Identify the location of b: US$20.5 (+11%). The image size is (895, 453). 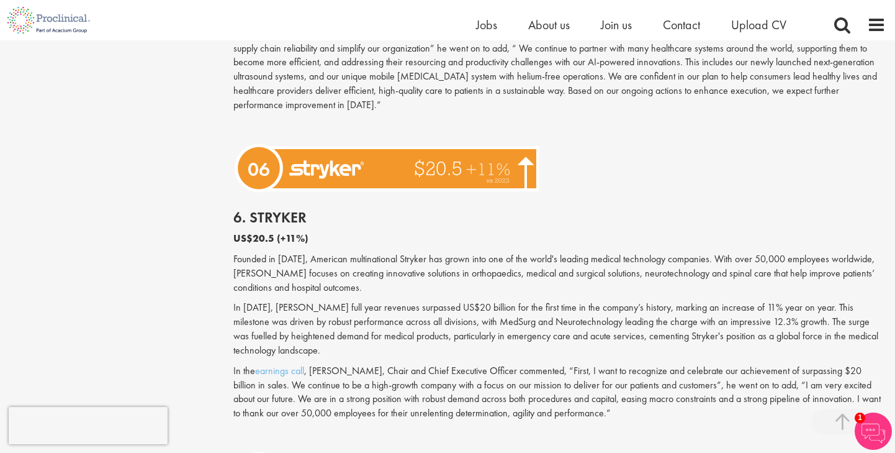
(271, 238).